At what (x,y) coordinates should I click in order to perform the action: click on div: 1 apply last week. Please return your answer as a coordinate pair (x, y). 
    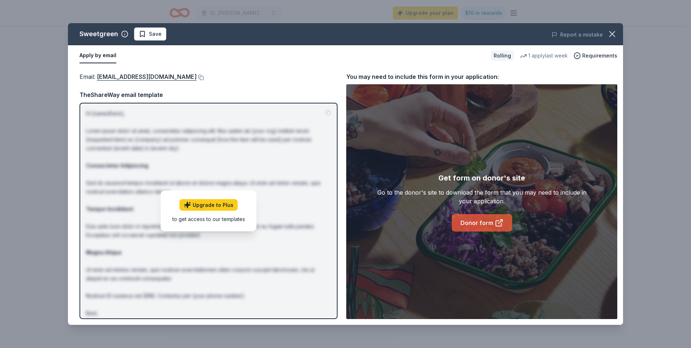
    Looking at the image, I should click on (544, 56).